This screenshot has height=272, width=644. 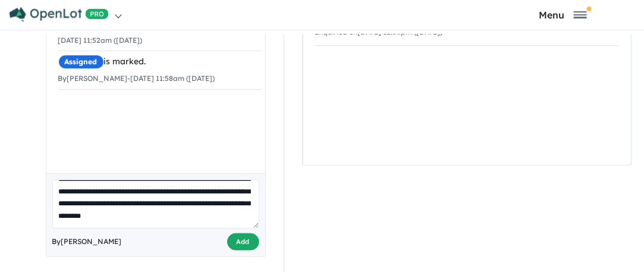 I want to click on button: Add, so click(x=244, y=242).